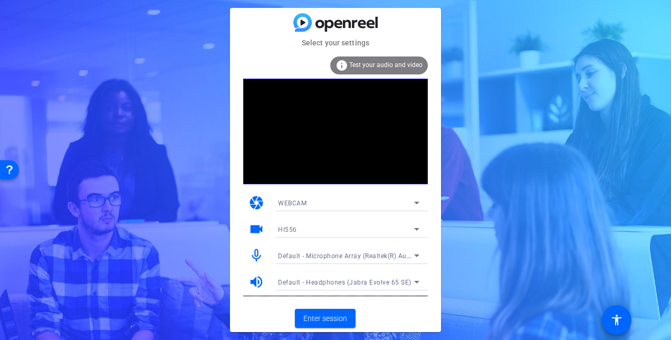  What do you see at coordinates (325, 318) in the screenshot?
I see `button: Enter session` at bounding box center [325, 318].